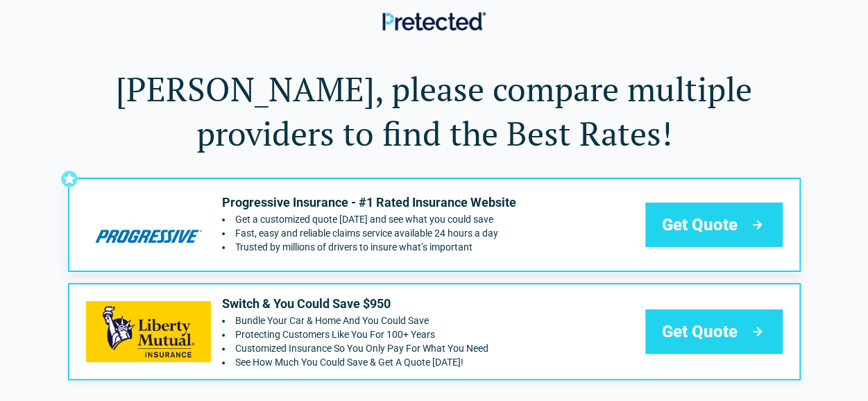 The height and width of the screenshot is (401, 868). Describe the element at coordinates (356, 363) in the screenshot. I see `li: See How Much You Could Save & Get A Quote Today!` at that location.